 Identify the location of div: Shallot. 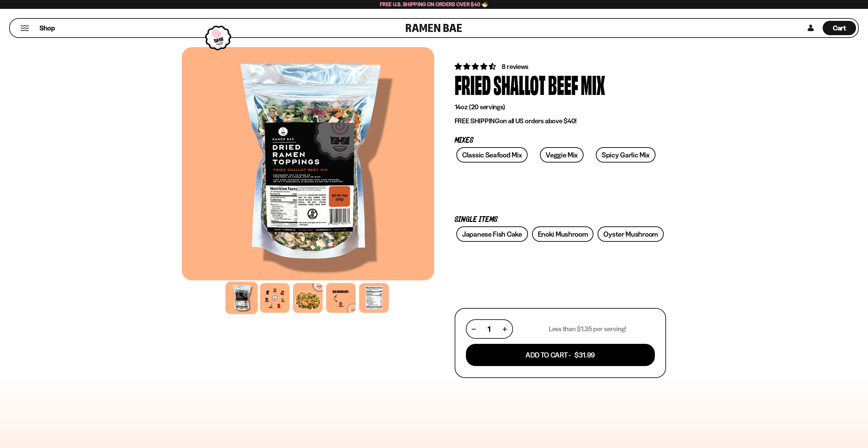
(519, 84).